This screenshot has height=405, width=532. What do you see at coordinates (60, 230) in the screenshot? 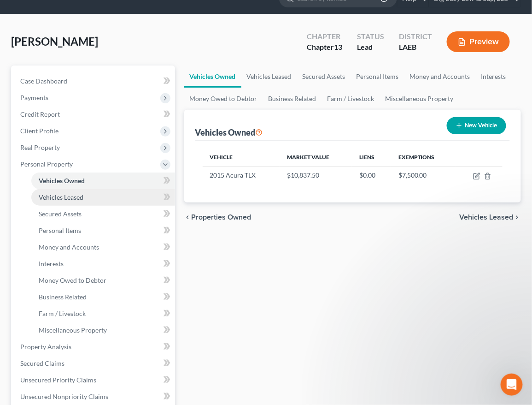
I see `span: Personal Items` at bounding box center [60, 230].